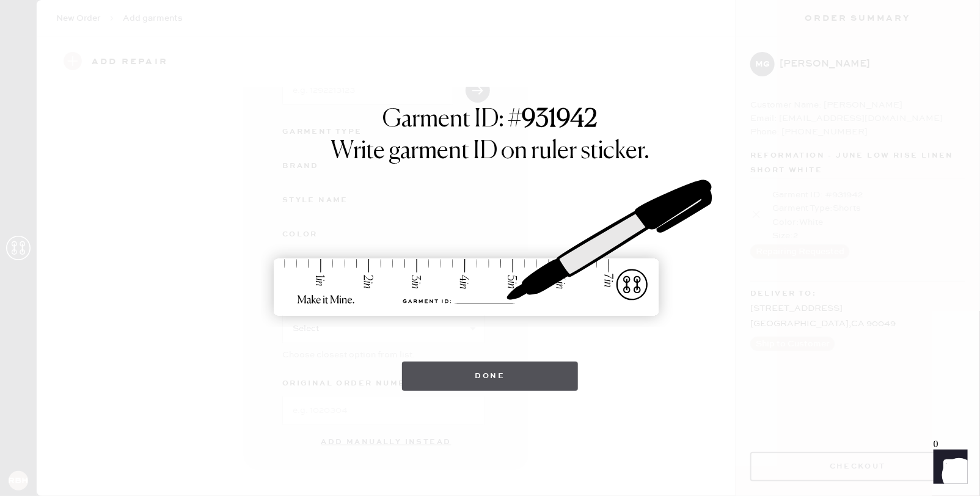  What do you see at coordinates (559, 120) in the screenshot?
I see `strong: 931942` at bounding box center [559, 120].